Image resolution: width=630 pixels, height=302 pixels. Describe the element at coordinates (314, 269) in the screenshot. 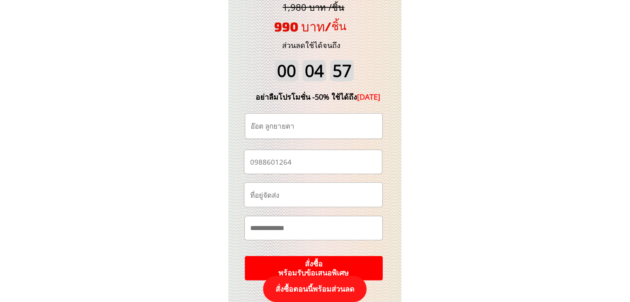

I see `p: สั่งซื้อ พร้อมรับข้อเสนอพิเศษ` at that location.